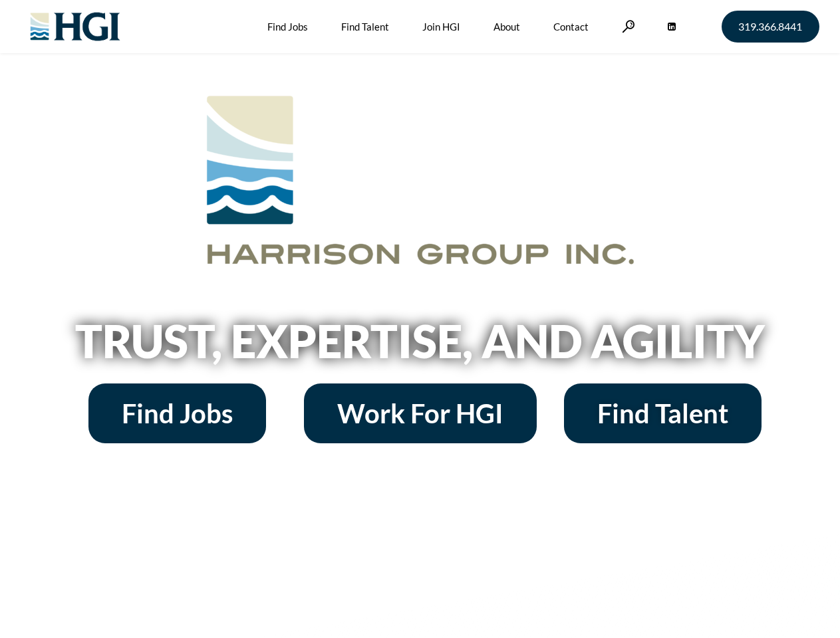  I want to click on a: Search, so click(628, 26).